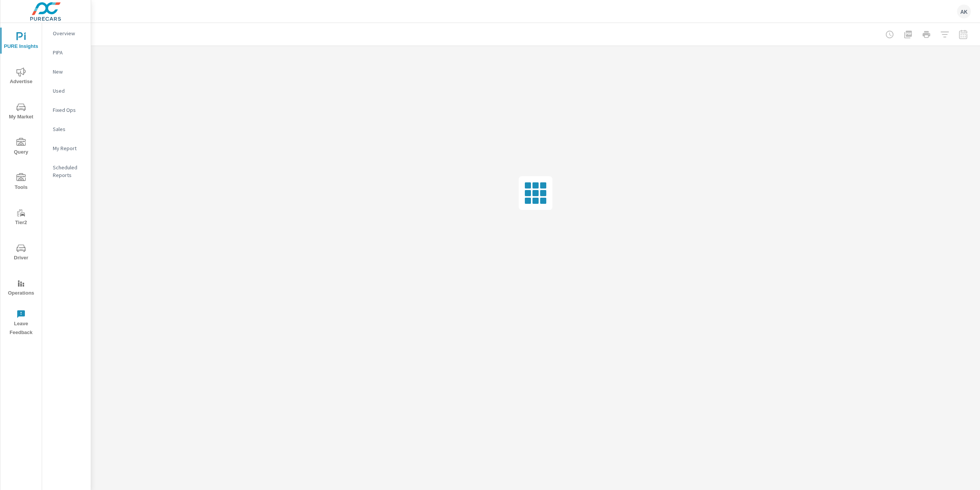 Image resolution: width=980 pixels, height=490 pixels. Describe the element at coordinates (66, 33) in the screenshot. I see `div: Overview` at that location.